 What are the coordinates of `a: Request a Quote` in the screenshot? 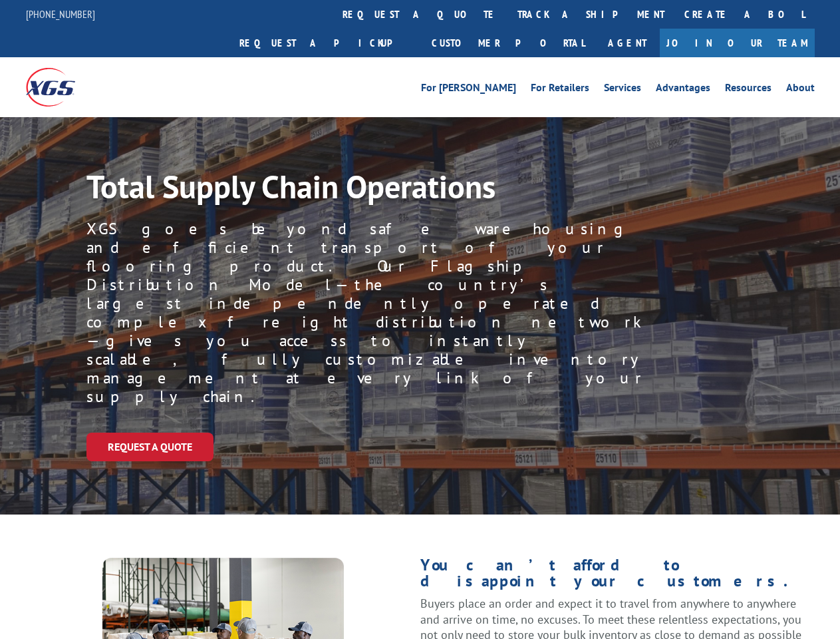 It's located at (149, 447).